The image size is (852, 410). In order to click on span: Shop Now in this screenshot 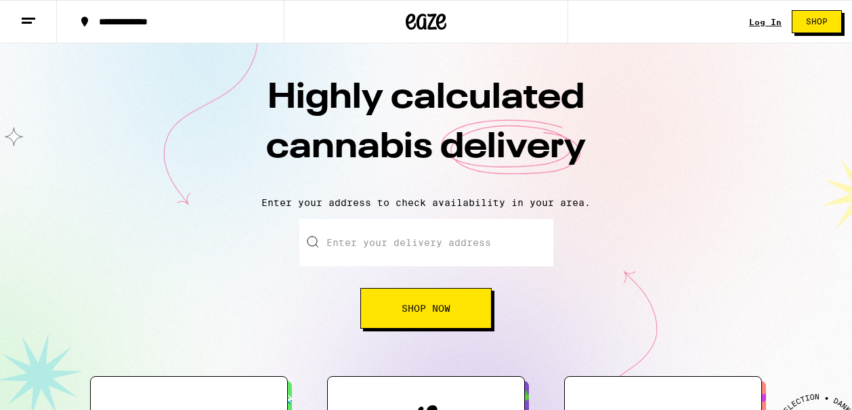, I will do `click(426, 308)`.